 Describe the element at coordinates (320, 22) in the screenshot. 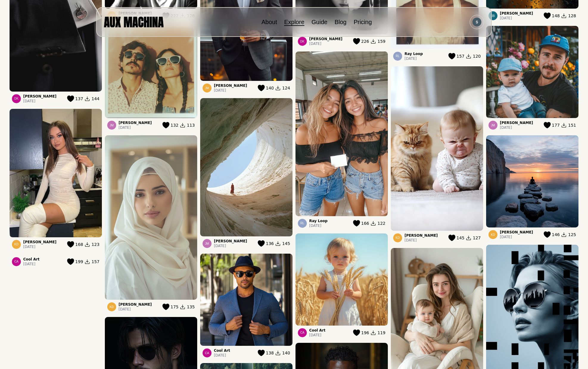

I see `a: Guide` at that location.